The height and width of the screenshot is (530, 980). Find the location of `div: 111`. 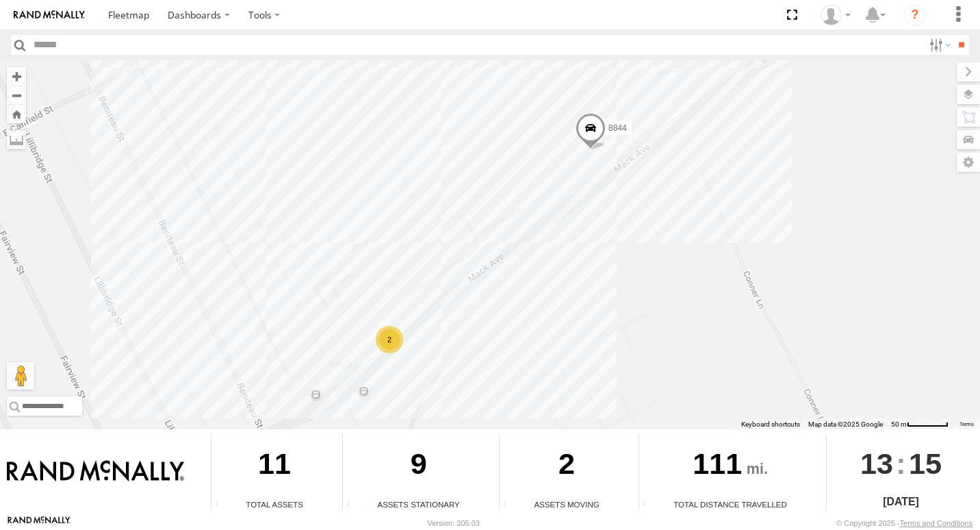

div: 111 is located at coordinates (730, 466).